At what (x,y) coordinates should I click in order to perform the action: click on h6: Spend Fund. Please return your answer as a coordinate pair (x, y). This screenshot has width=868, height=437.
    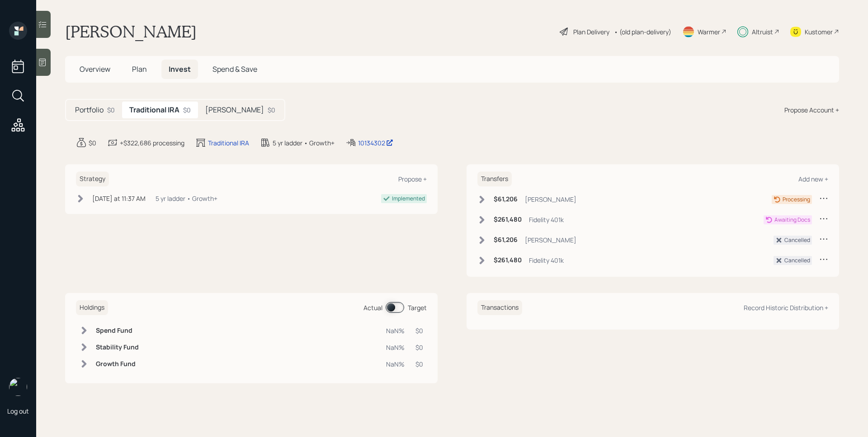
    Looking at the image, I should click on (117, 331).